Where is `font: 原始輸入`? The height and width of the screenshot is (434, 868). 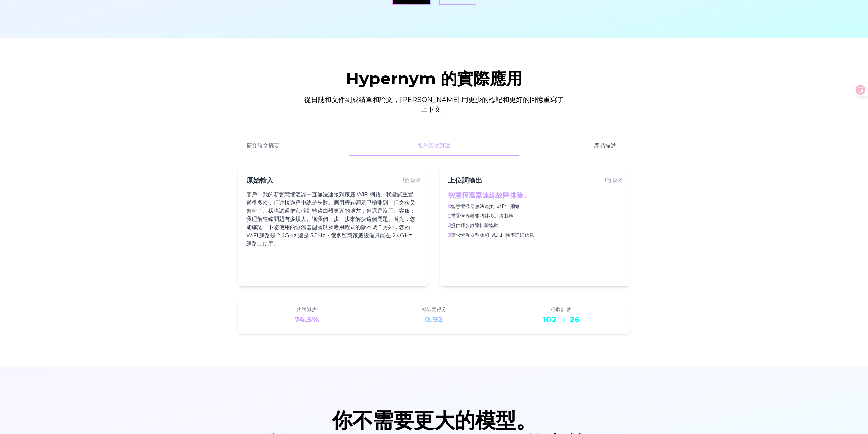
font: 原始輸入 is located at coordinates (260, 180).